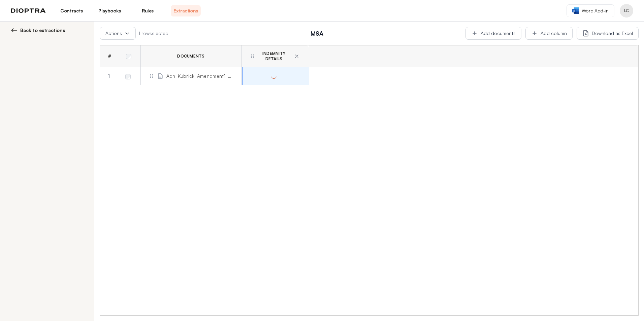  I want to click on a: Word Add-in, so click(590, 11).